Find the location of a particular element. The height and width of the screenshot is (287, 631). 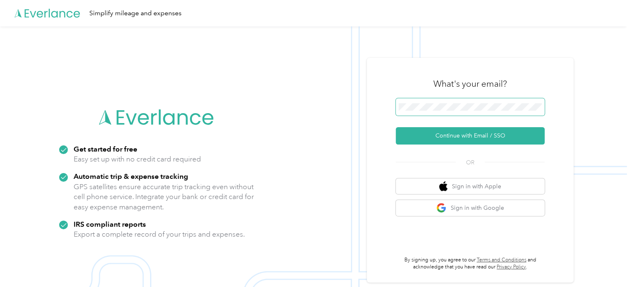

button: Continue with Email / SSO is located at coordinates (470, 136).